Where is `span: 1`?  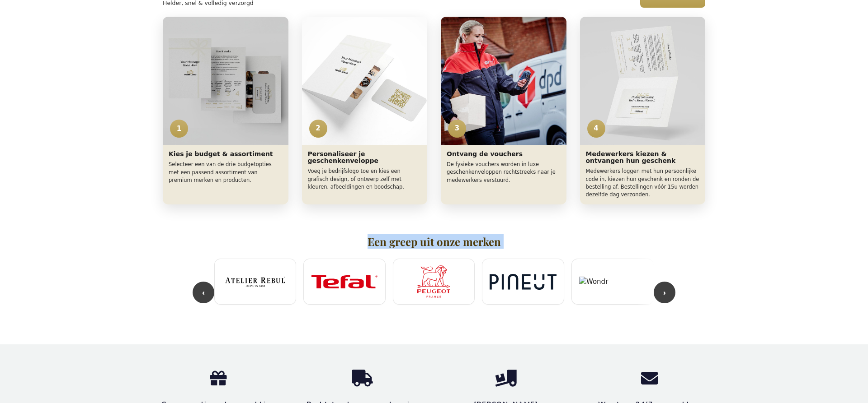 span: 1 is located at coordinates (179, 129).